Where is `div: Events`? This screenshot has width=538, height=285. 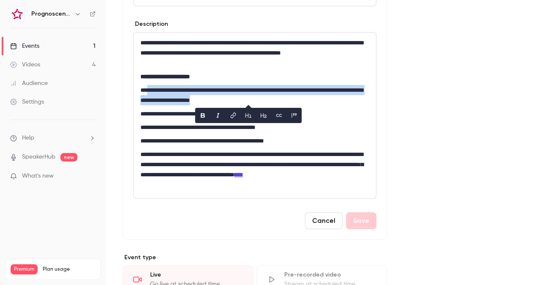 div: Events is located at coordinates (25, 46).